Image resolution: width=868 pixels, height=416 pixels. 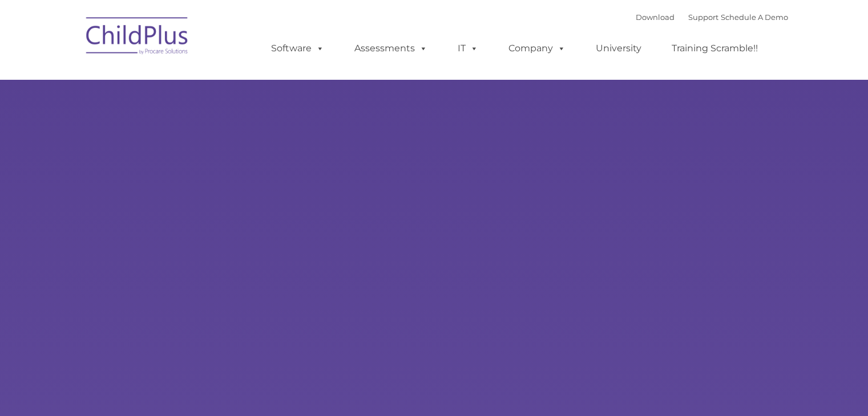 What do you see at coordinates (537, 48) in the screenshot?
I see `a: Company` at bounding box center [537, 48].